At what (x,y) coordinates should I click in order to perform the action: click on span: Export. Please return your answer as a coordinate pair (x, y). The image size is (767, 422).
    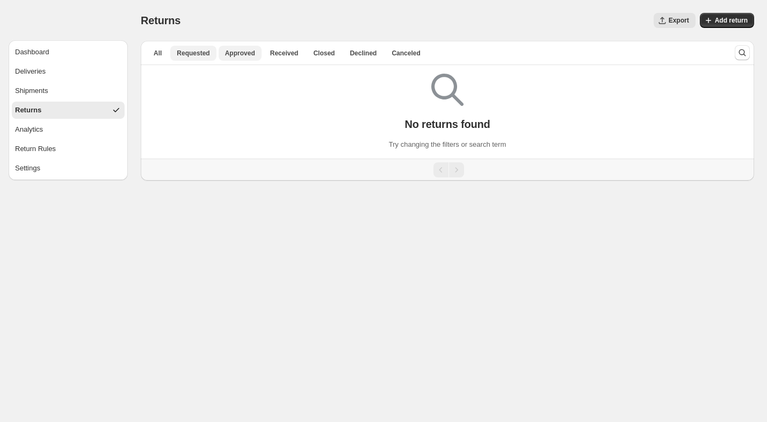
    Looking at the image, I should click on (679, 20).